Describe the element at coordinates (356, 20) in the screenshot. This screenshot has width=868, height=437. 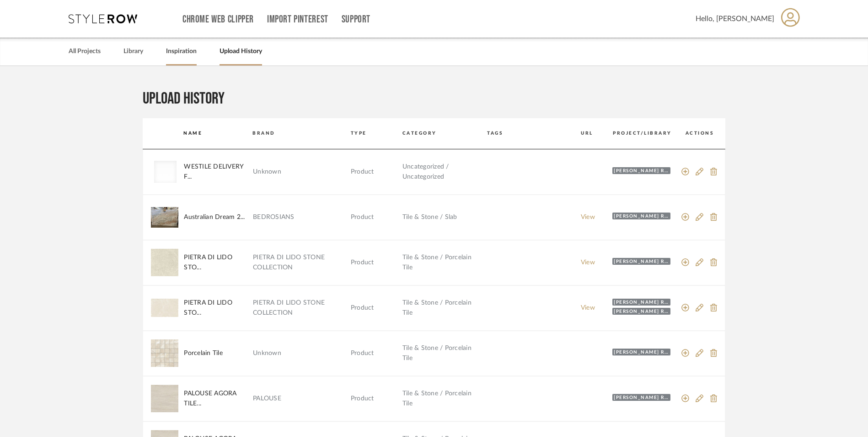
I see `a: Support` at that location.